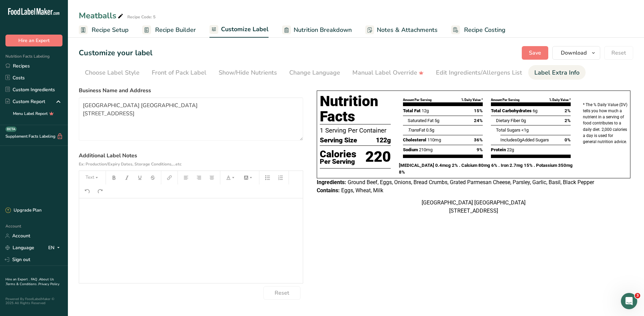 Image resolution: width=644 pixels, height=316 pixels. What do you see at coordinates (574, 53) in the screenshot?
I see `span: Download` at bounding box center [574, 53].